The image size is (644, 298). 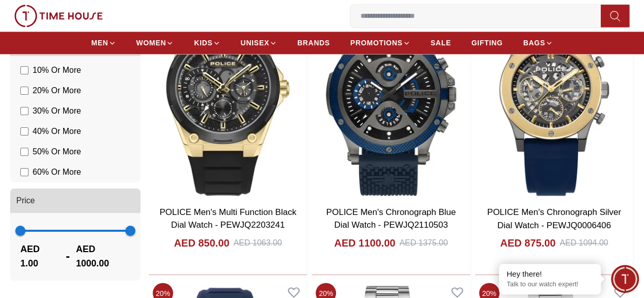 I want to click on input: 40% Or More, so click(x=24, y=131).